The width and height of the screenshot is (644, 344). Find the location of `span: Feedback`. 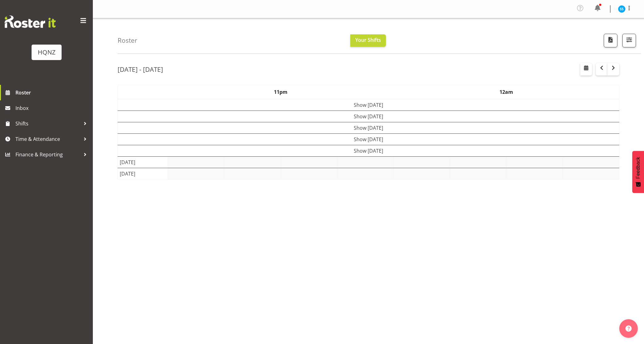

span: Feedback is located at coordinates (638, 168).